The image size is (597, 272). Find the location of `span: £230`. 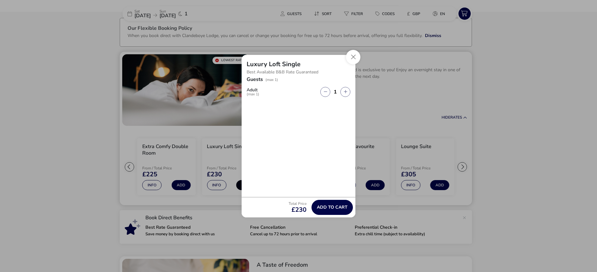

span: £230 is located at coordinates (297, 210).